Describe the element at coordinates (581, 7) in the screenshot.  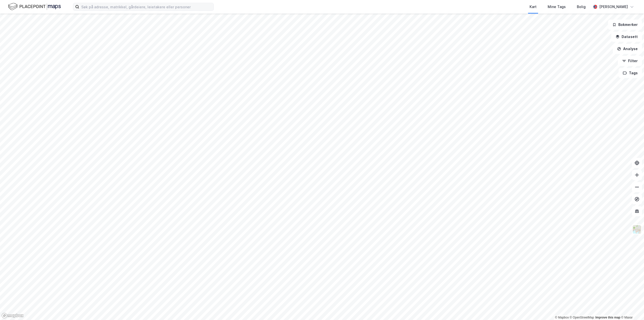
I see `div: Bolig` at that location.